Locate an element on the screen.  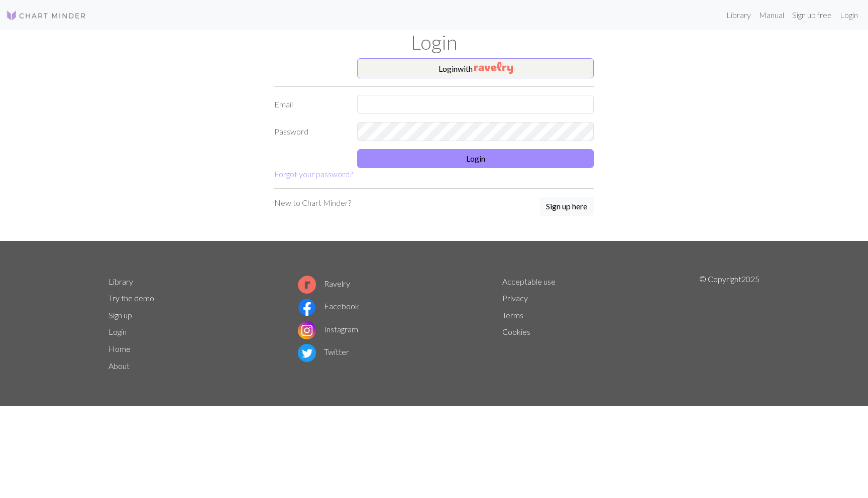
a: Forgot your password? is located at coordinates (313, 174).